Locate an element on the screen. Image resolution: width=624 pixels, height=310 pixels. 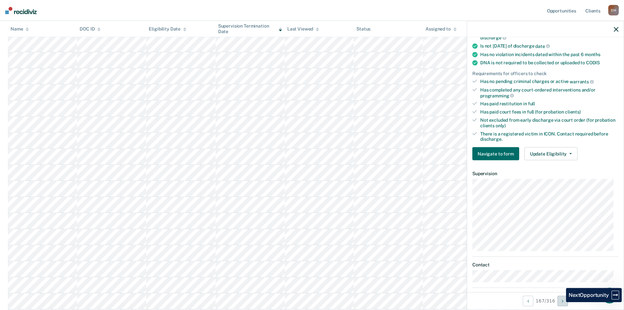
span: programming is located at coordinates (497, 95).